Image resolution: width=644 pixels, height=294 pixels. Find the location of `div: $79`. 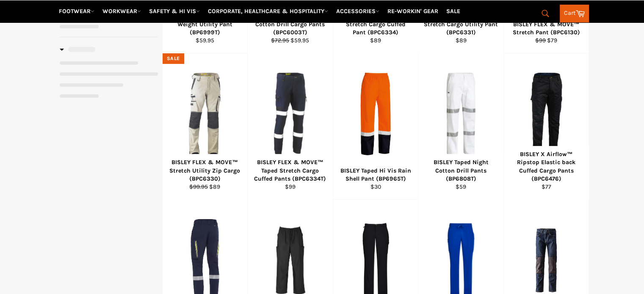

div: $79 is located at coordinates (546, 40).